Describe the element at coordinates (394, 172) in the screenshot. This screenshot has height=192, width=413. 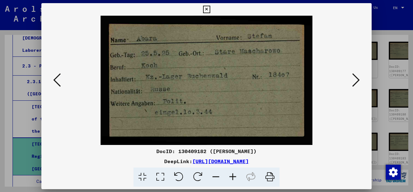
I see `img: Change consent` at that location.